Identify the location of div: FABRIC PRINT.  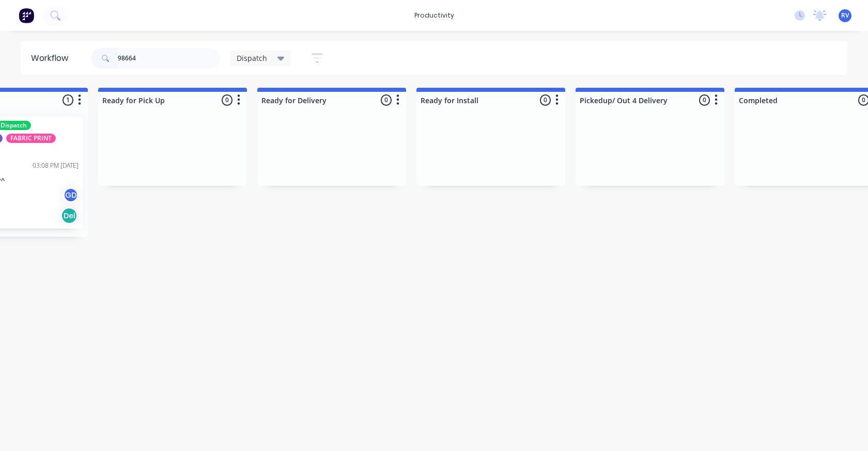
(31, 138).